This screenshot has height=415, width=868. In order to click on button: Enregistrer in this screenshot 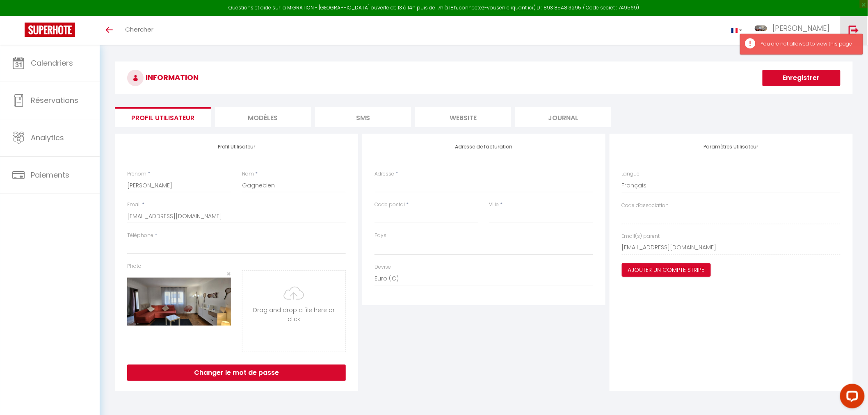, I will do `click(802, 78)`.